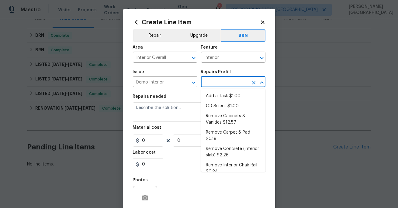 The image size is (398, 208). What do you see at coordinates (140, 180) in the screenshot?
I see `h5: Photos` at bounding box center [140, 180].